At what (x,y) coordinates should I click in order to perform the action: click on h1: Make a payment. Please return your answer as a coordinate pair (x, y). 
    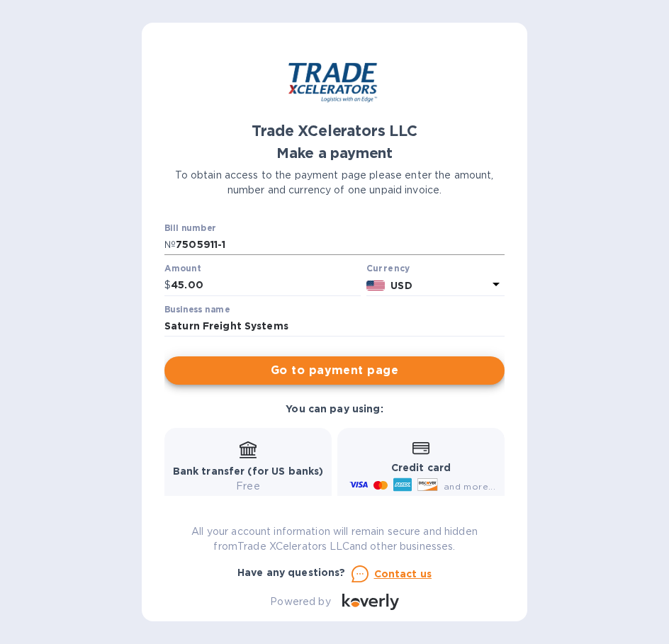
    Looking at the image, I should click on (334, 153).